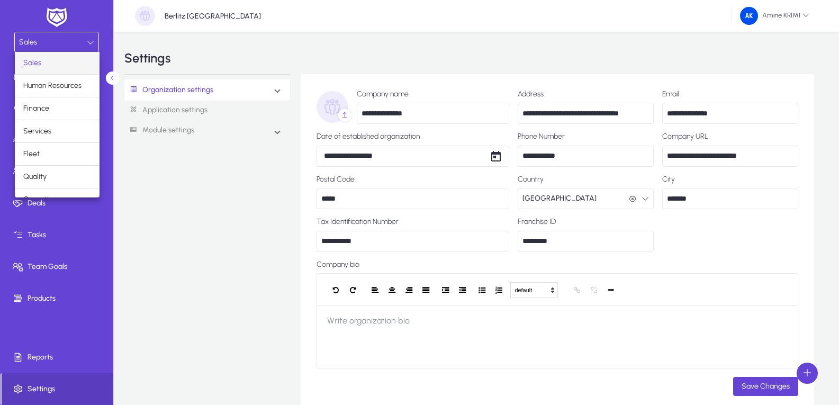 This screenshot has width=839, height=405. Describe the element at coordinates (37, 131) in the screenshot. I see `span: Services` at that location.